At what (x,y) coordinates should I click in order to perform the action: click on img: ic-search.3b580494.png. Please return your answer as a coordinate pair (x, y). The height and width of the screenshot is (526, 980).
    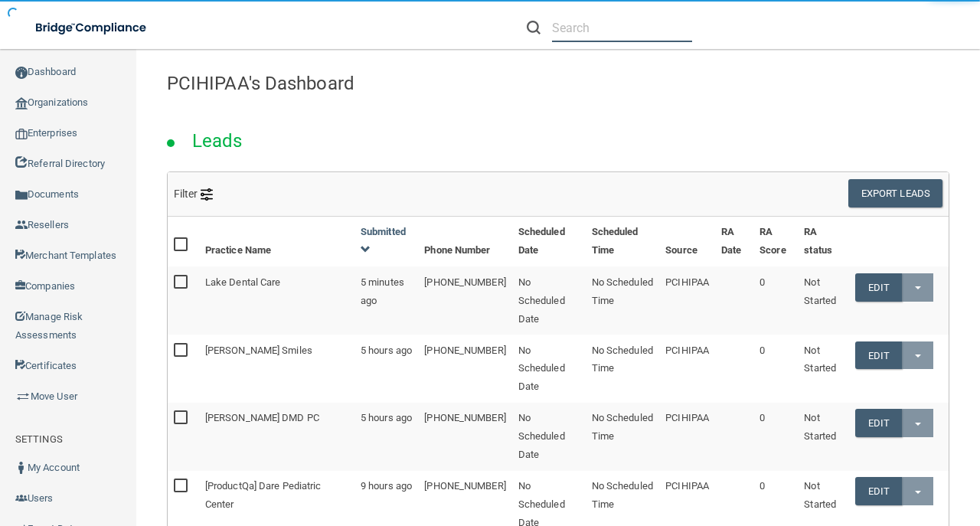
    Looking at the image, I should click on (534, 28).